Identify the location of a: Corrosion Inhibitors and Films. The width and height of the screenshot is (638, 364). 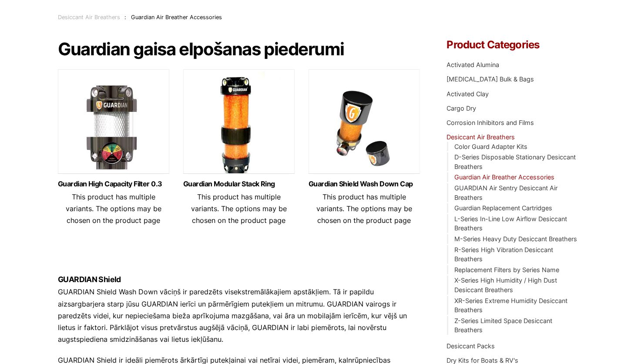
(490, 122).